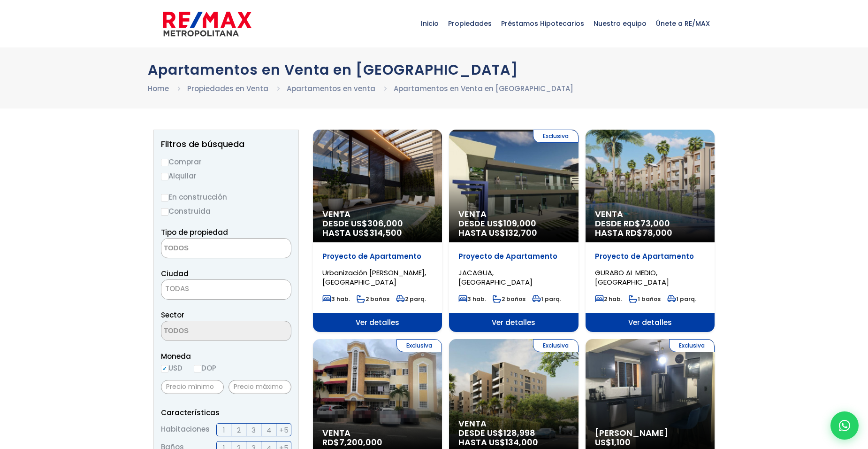 This screenshot has height=449, width=868. I want to click on span: +5, so click(284, 429).